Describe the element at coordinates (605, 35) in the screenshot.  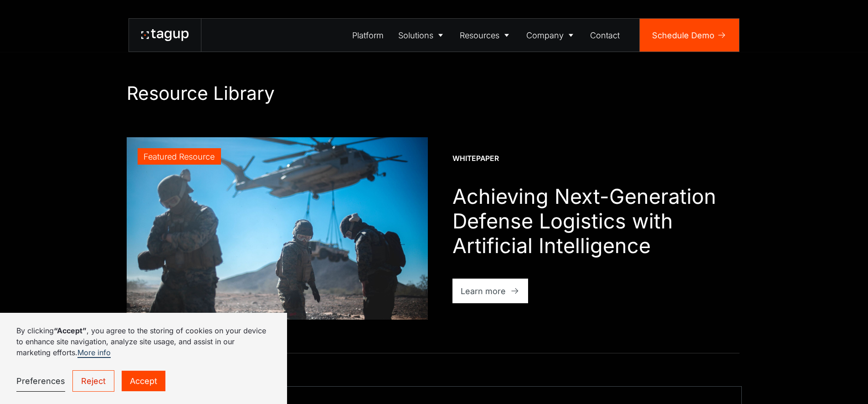
I see `a: Contact` at that location.